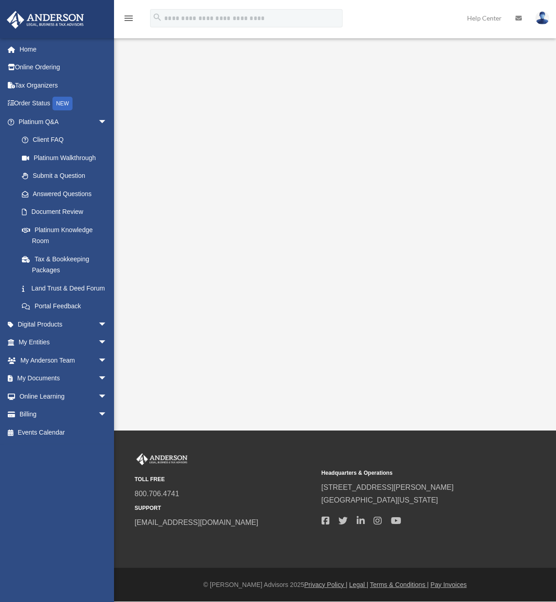 This screenshot has width=556, height=602. I want to click on a: Answered Questions, so click(67, 194).